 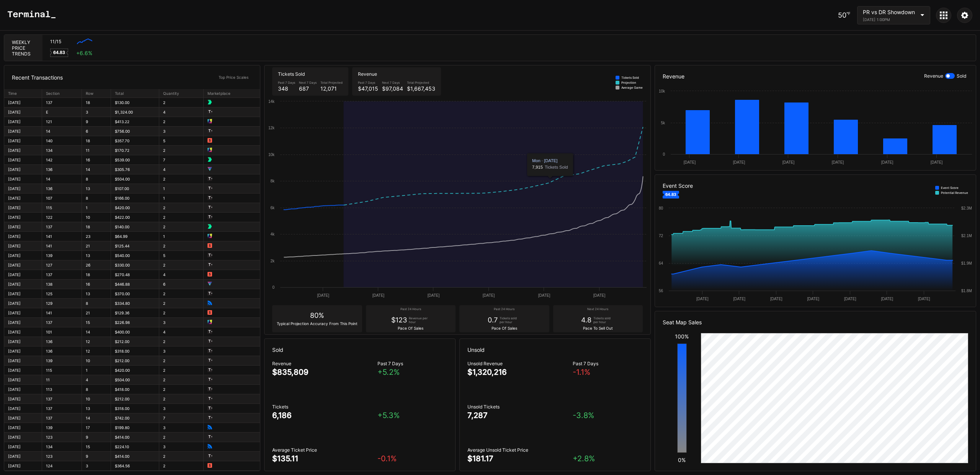 I want to click on text: 14k, so click(x=272, y=101).